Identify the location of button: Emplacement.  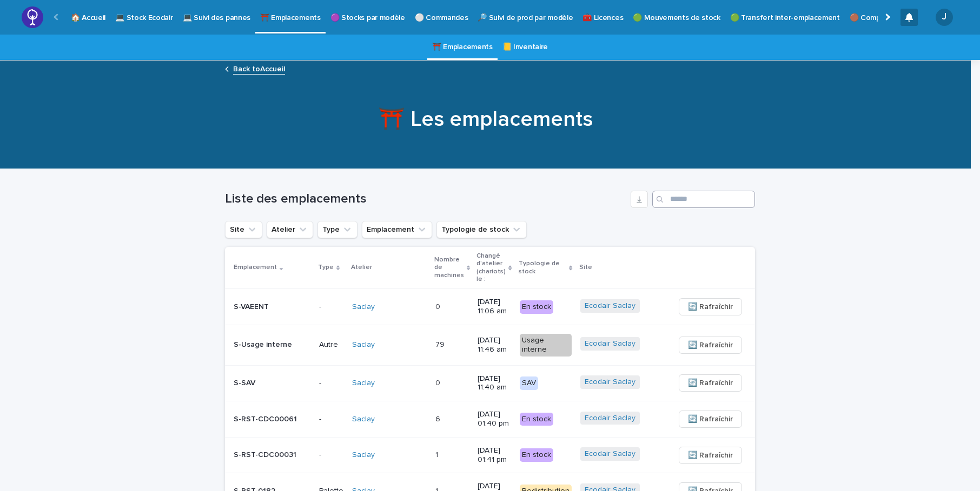
(396, 230).